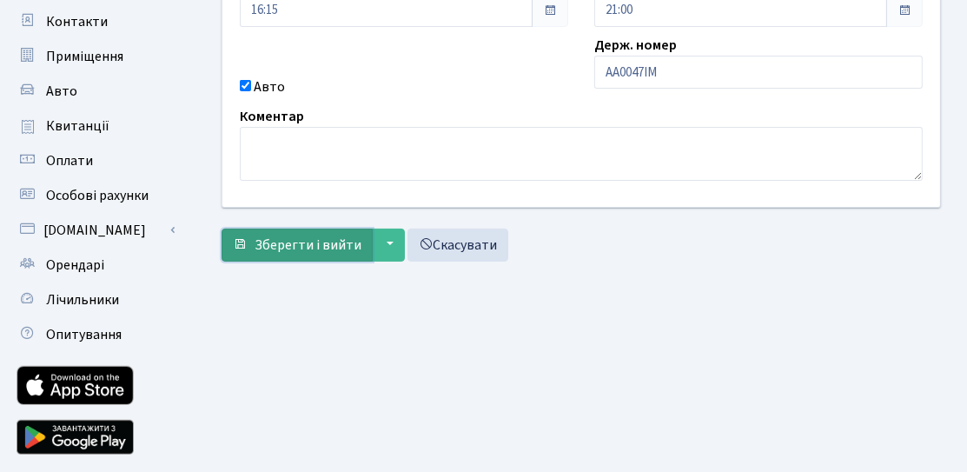 This screenshot has height=472, width=967. Describe the element at coordinates (269, 87) in the screenshot. I see `label: Авто` at that location.